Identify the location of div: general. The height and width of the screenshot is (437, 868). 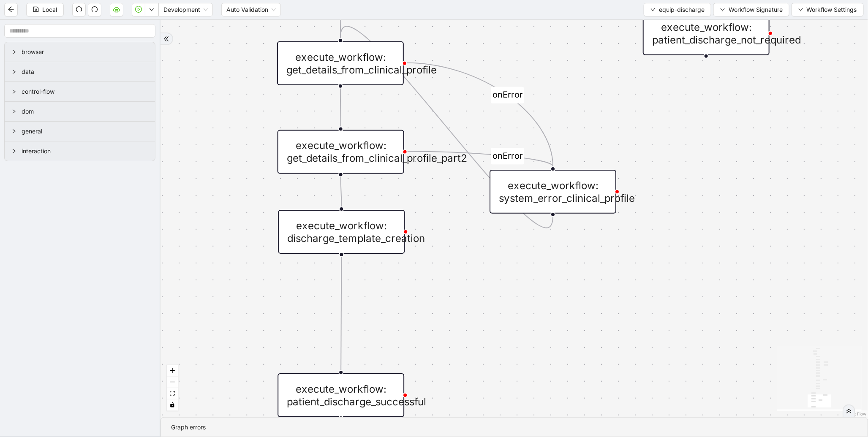
(80, 132).